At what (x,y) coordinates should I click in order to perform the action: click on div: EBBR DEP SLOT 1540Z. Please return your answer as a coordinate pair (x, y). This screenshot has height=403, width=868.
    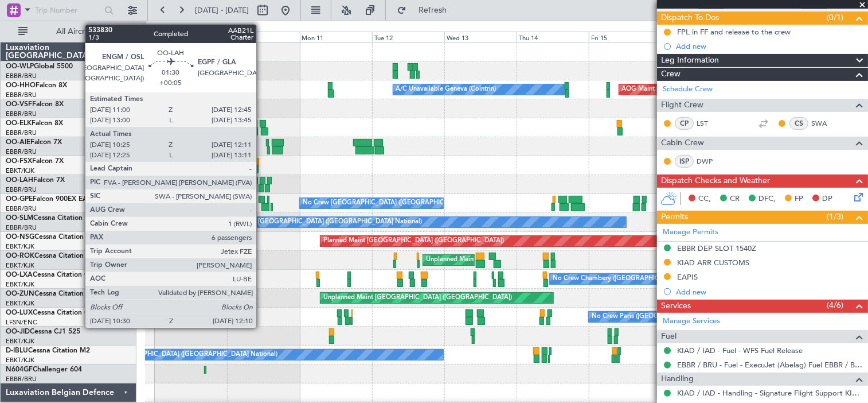
    Looking at the image, I should click on (717, 248).